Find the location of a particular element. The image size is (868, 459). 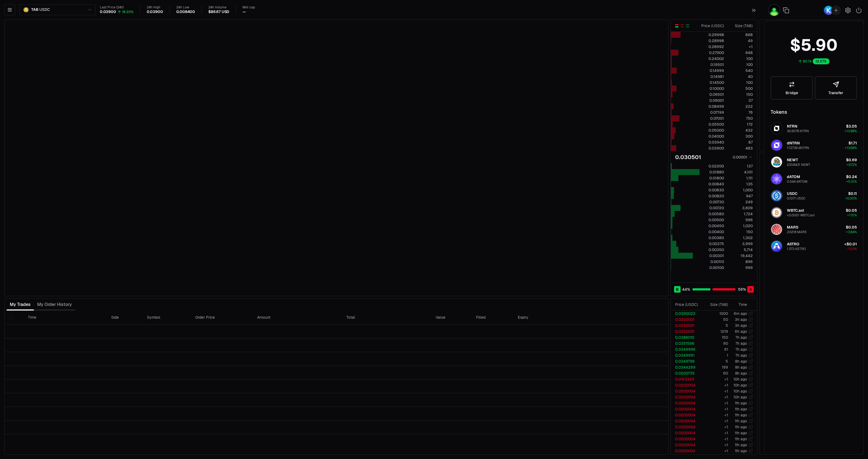

div: 0.05000 is located at coordinates (712, 130).